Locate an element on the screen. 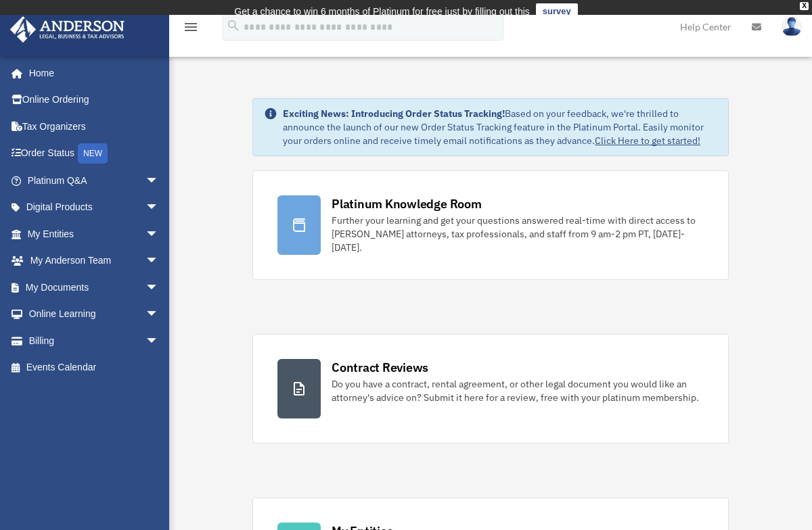  div: Contract Reviews is located at coordinates (380, 367).